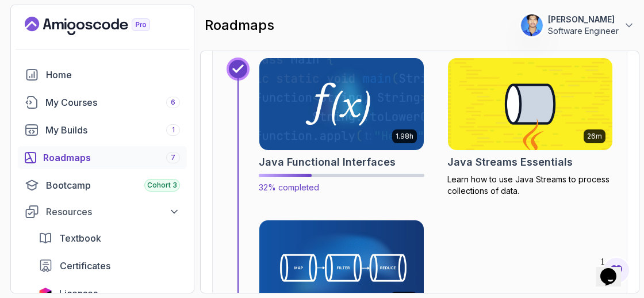 The height and width of the screenshot is (298, 644). I want to click on div: Bootcamp, so click(113, 185).